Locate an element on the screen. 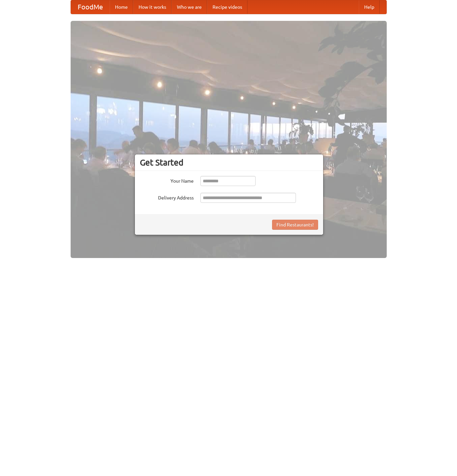  a: Recipe videos is located at coordinates (227, 7).